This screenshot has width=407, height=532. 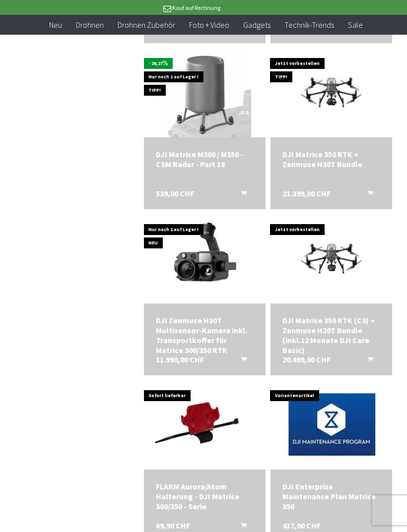 What do you see at coordinates (90, 25) in the screenshot?
I see `span: Drohnen` at bounding box center [90, 25].